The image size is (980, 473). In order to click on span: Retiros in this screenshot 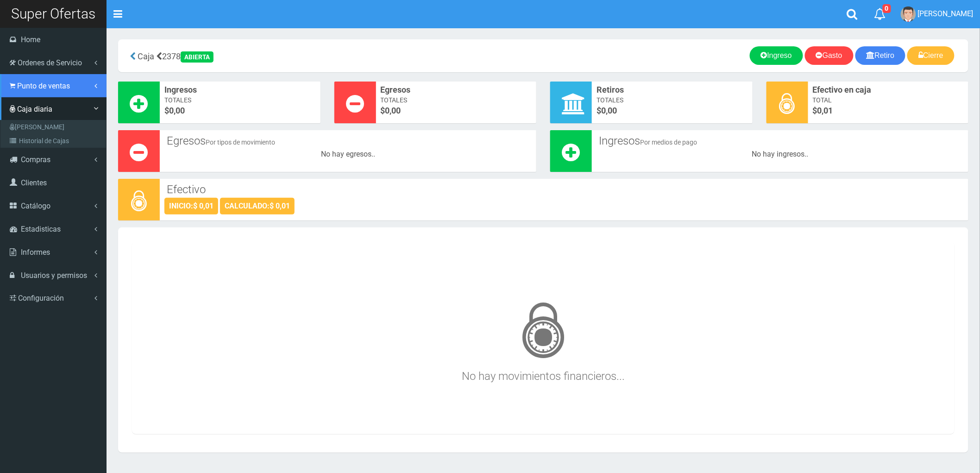, I will do `click(672, 90)`.